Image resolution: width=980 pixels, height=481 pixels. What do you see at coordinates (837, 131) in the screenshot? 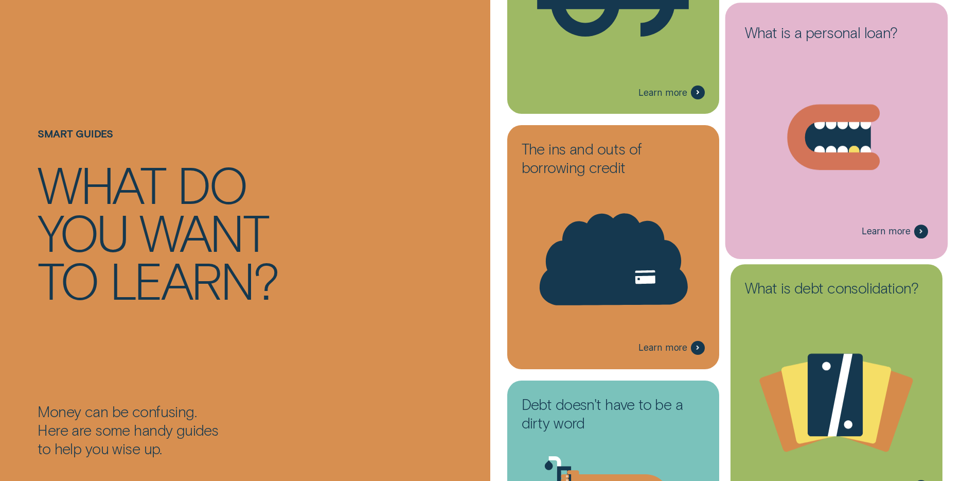
I see `a: What is a personal loan?Learn more` at bounding box center [837, 131].